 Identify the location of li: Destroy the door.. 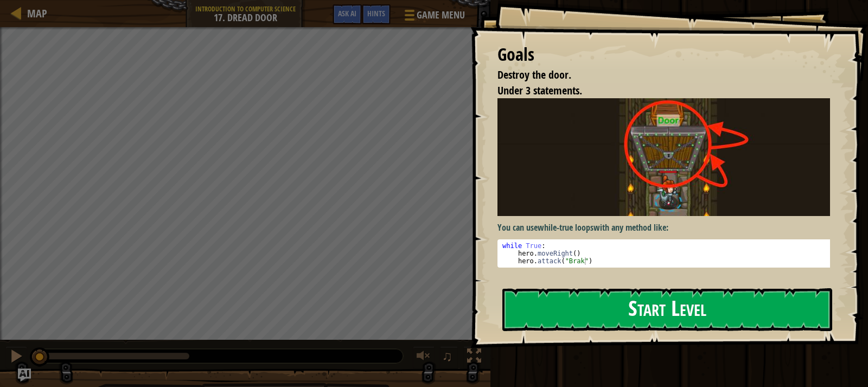
(655, 75).